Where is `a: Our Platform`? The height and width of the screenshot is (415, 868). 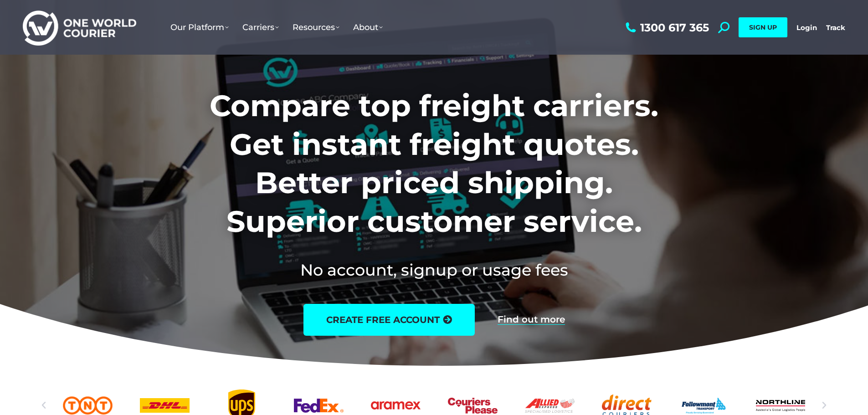 a: Our Platform is located at coordinates (199, 27).